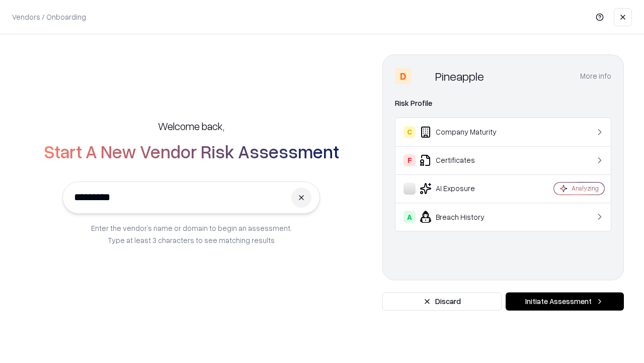  I want to click on div: Company Maturity, so click(464, 132).